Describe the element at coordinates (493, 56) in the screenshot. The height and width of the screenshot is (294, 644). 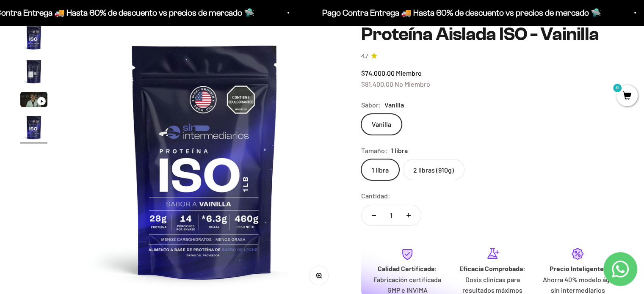
I see `a: 4.74.7 de 5.0 estrellas` at that location.